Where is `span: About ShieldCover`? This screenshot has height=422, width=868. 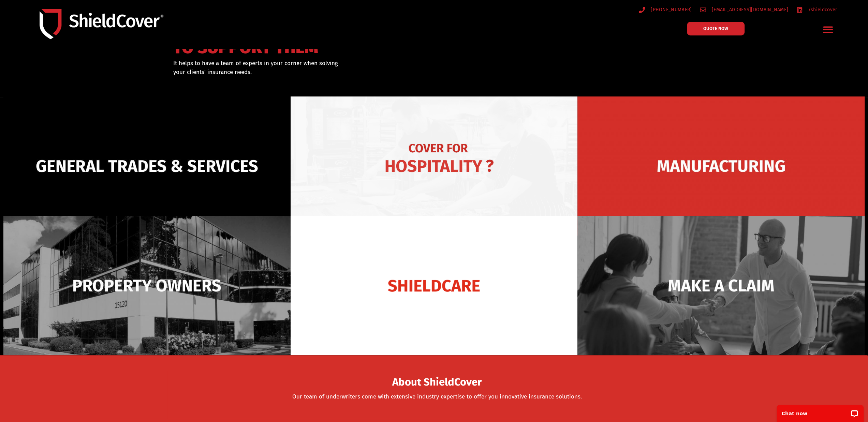
span: About ShieldCover is located at coordinates (437, 382).